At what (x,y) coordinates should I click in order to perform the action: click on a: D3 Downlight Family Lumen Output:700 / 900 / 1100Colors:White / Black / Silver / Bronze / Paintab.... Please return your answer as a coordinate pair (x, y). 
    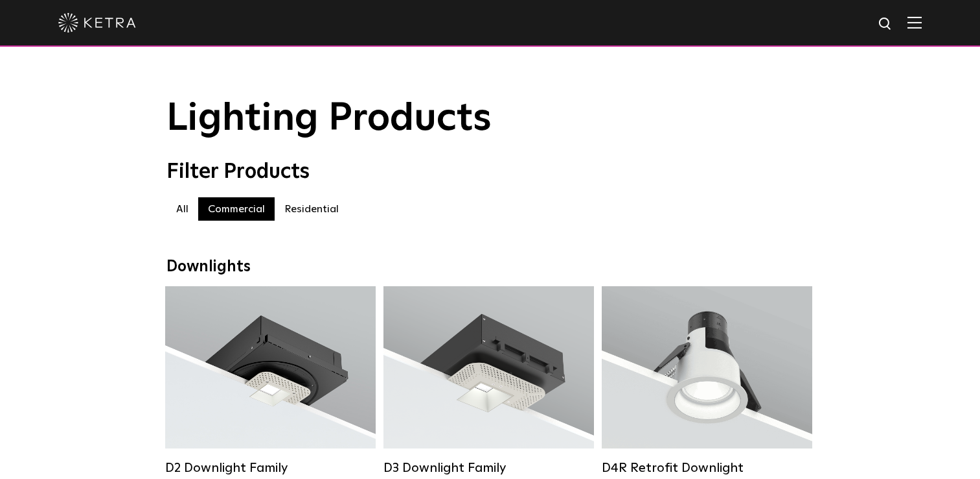
    Looking at the image, I should click on (489, 381).